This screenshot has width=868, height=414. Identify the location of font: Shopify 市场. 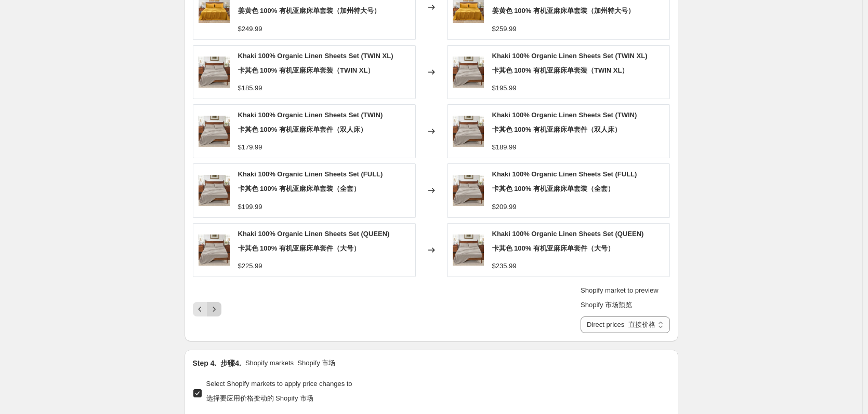
(316, 363).